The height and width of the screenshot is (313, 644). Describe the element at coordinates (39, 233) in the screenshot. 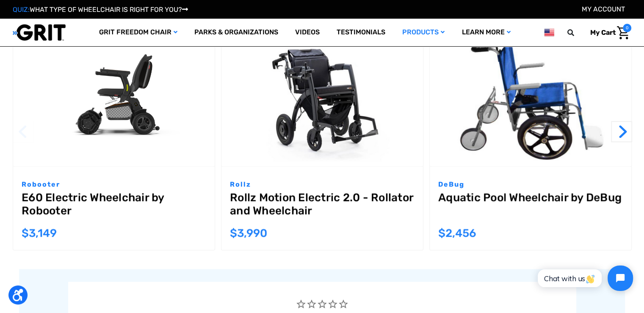

I see `span: $3,149` at that location.